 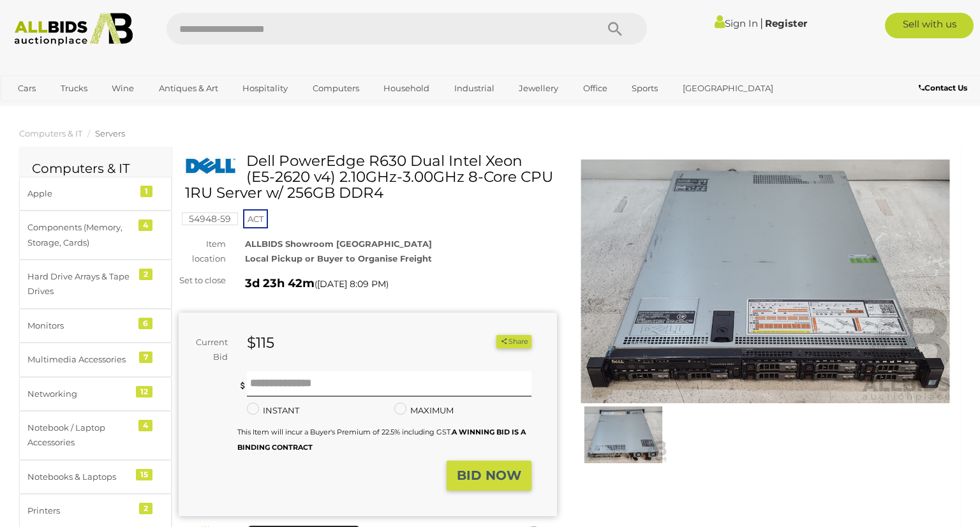 I want to click on div: Apple, so click(x=80, y=194).